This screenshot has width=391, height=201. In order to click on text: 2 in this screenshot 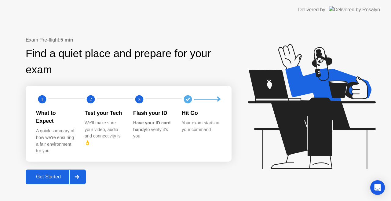, I will do `click(91, 99)`.